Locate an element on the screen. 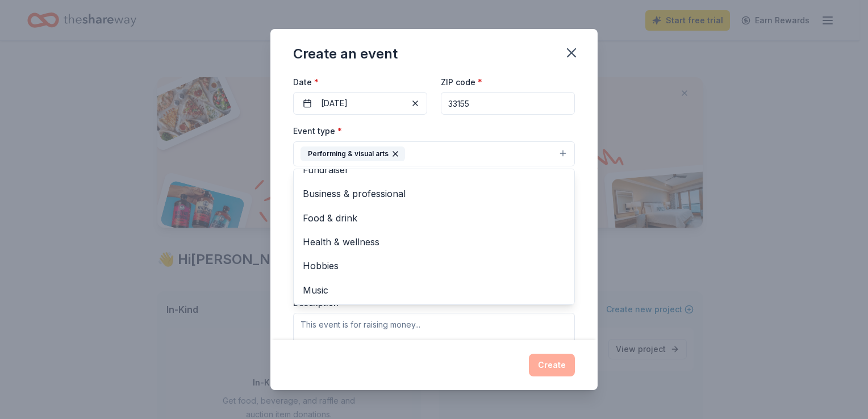 The width and height of the screenshot is (868, 419). span: Business & professional is located at coordinates (434, 194).